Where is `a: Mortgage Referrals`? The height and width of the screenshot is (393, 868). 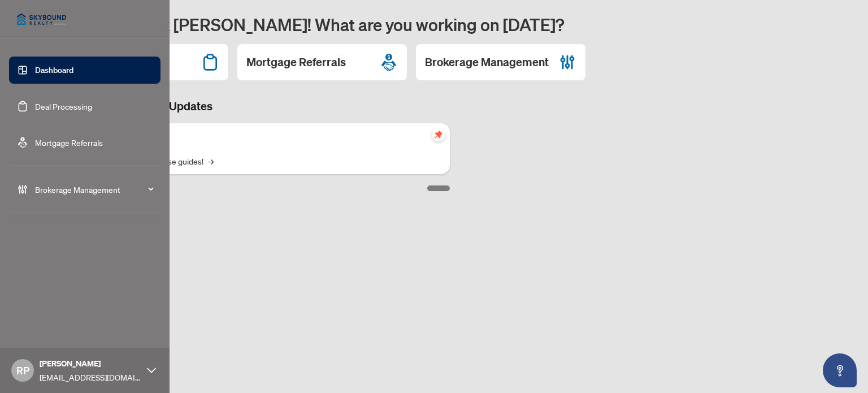 a: Mortgage Referrals is located at coordinates (69, 142).